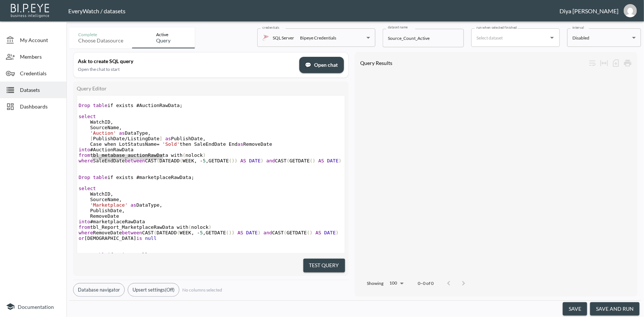 The height and width of the screenshot is (317, 644). I want to click on span: from, so click(84, 155).